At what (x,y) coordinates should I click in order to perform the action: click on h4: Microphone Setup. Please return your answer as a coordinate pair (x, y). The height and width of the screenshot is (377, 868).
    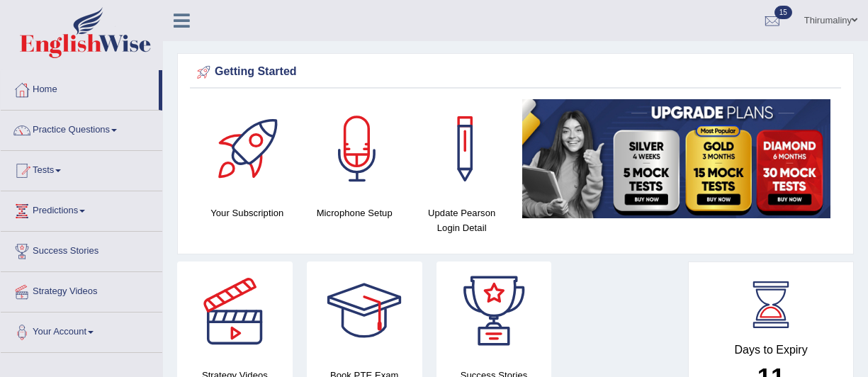
    Looking at the image, I should click on (353, 212).